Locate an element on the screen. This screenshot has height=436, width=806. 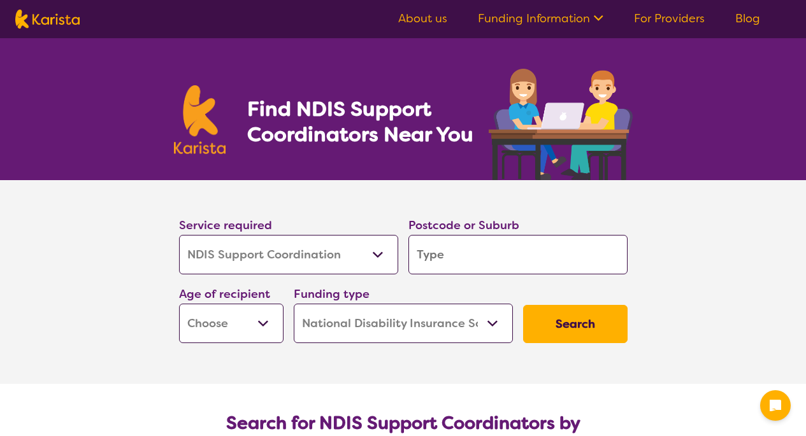
h1: Find NDIS Support Coordinators Near You is located at coordinates (365, 122).